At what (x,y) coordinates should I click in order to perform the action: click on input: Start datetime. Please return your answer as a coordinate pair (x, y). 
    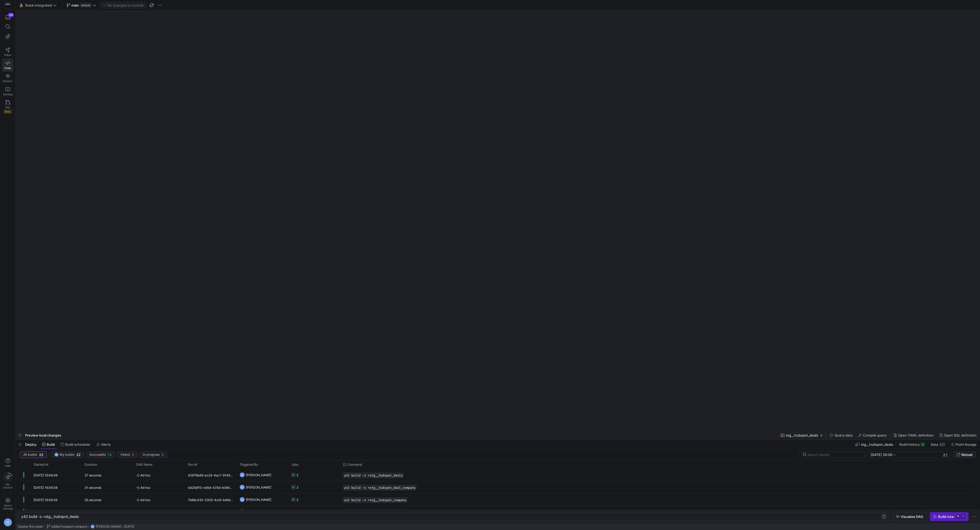
    Looking at the image, I should click on (881, 455).